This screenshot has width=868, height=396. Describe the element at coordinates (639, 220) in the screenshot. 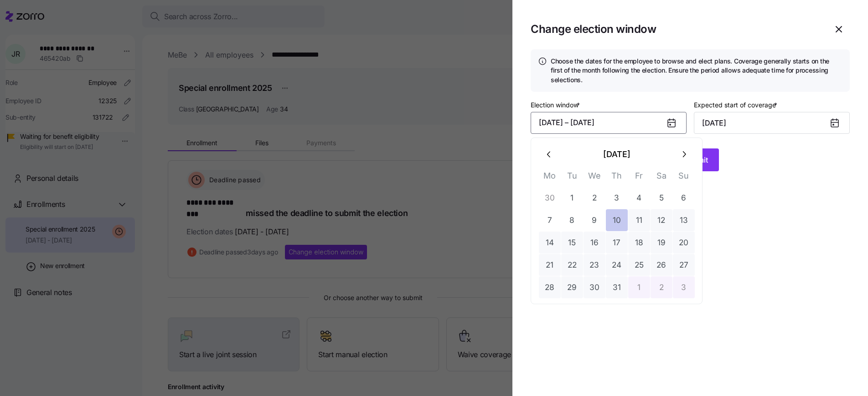

I see `button: 11 July 2025` at that location.